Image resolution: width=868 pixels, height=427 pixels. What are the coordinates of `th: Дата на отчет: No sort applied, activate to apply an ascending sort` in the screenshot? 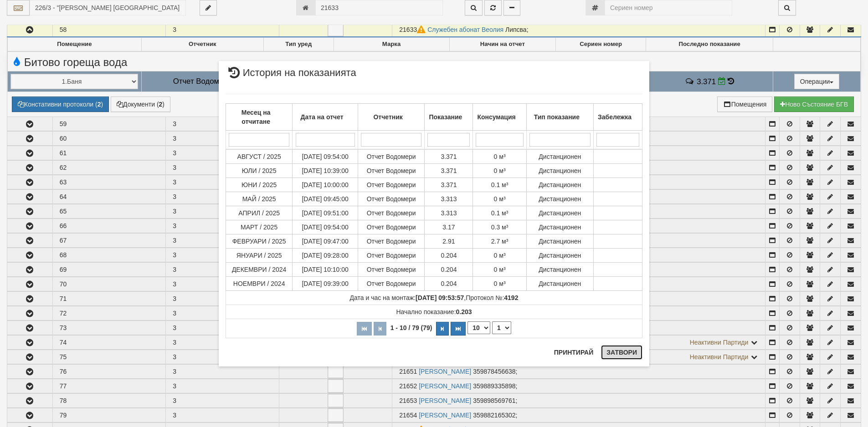 It's located at (325, 117).